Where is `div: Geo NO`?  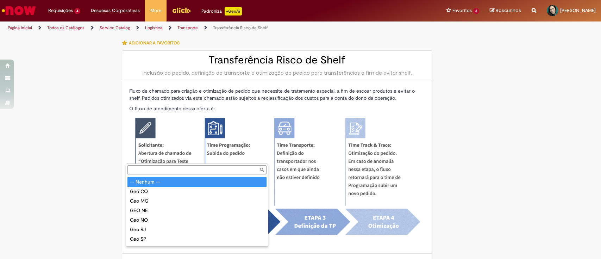 div: Geo NO is located at coordinates (197, 220).